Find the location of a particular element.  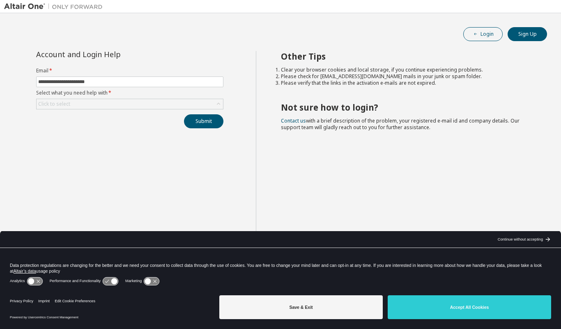

h2: Other Tips is located at coordinates (407, 56).